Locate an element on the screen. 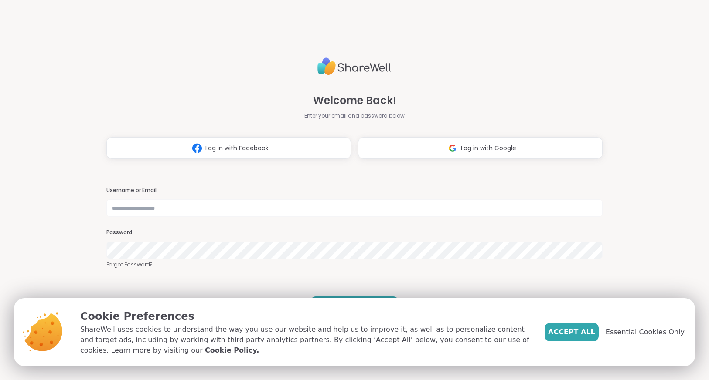 This screenshot has width=709, height=380. h3: Password is located at coordinates (354, 233).